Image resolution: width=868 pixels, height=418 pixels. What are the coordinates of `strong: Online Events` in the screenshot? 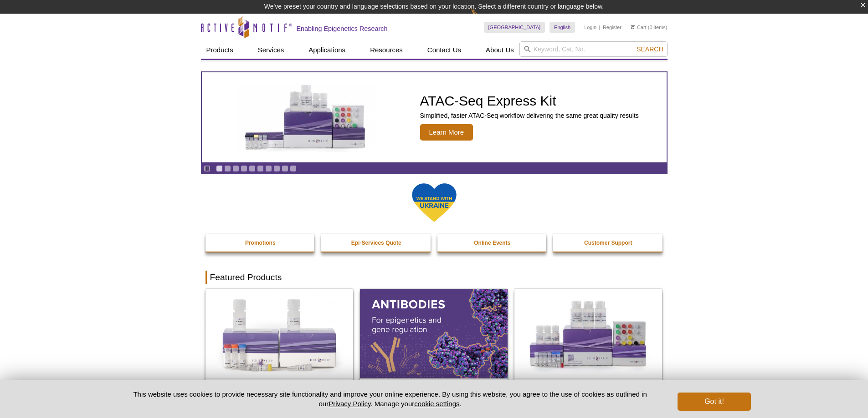 It's located at (492, 243).